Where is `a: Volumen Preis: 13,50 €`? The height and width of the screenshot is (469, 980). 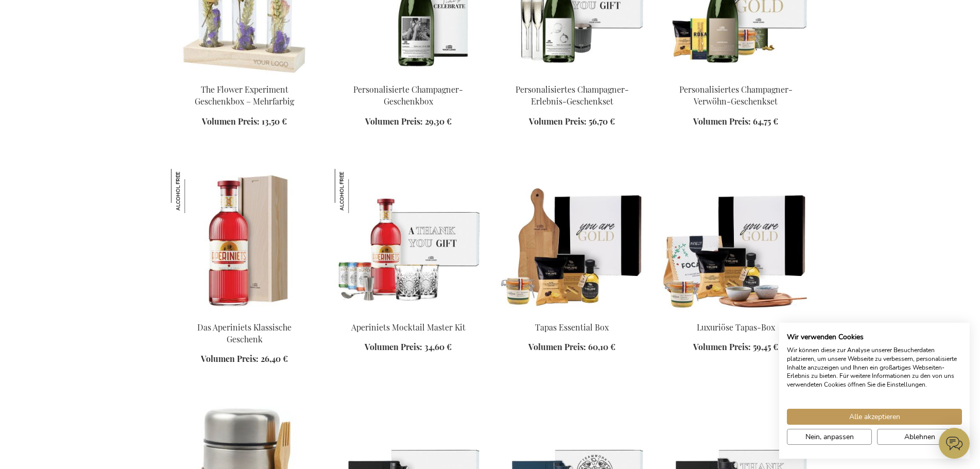 a: Volumen Preis: 13,50 € is located at coordinates (244, 121).